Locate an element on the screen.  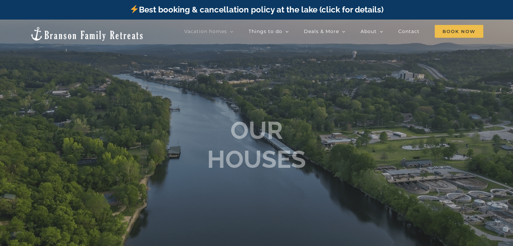
span: Deals & More is located at coordinates (321, 31).